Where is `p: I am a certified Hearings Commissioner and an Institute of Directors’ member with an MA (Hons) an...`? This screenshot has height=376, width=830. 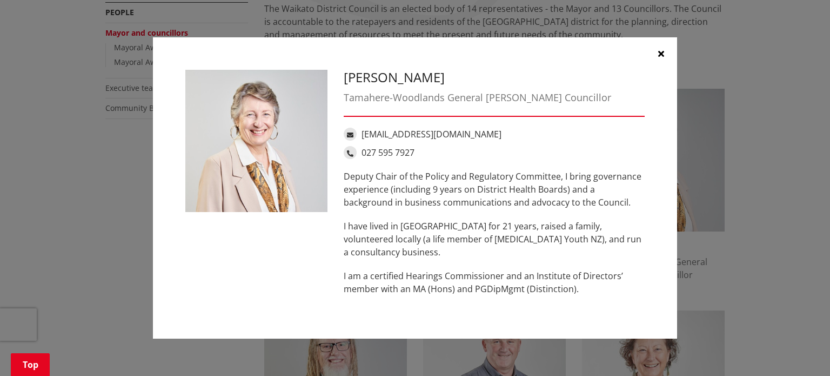 p: I am a certified Hearings Commissioner and an Institute of Directors’ member with an MA (Hons) an... is located at coordinates (494, 282).